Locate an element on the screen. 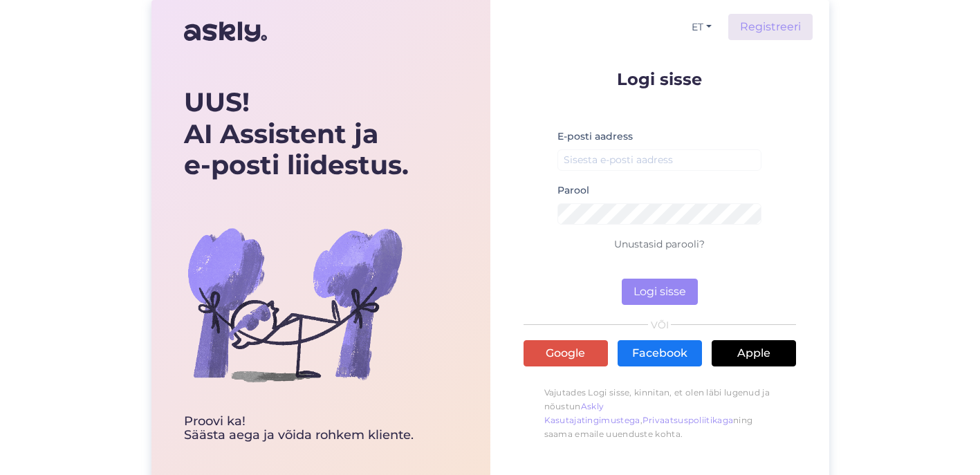 The image size is (980, 475). img: bg-askly is located at coordinates (294, 304).